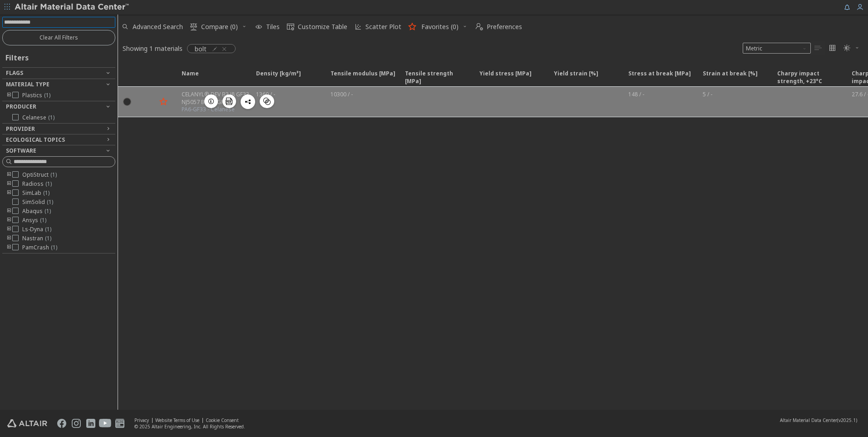 The image size is (868, 437). Describe the element at coordinates (818, 420) in the screenshot. I see `div: (v2025.1)` at that location.